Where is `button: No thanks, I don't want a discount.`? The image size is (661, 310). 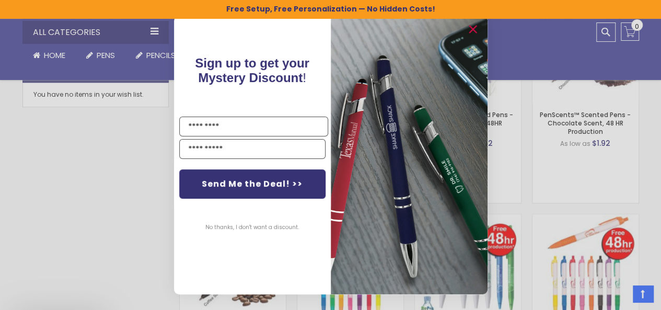
button: No thanks, I don't want a discount. is located at coordinates (252, 227).